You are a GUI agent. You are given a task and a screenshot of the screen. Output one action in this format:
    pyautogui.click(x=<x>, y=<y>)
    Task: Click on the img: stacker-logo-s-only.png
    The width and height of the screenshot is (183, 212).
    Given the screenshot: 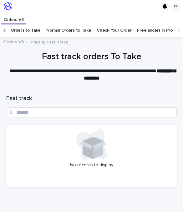 What is the action you would take?
    pyautogui.click(x=8, y=6)
    